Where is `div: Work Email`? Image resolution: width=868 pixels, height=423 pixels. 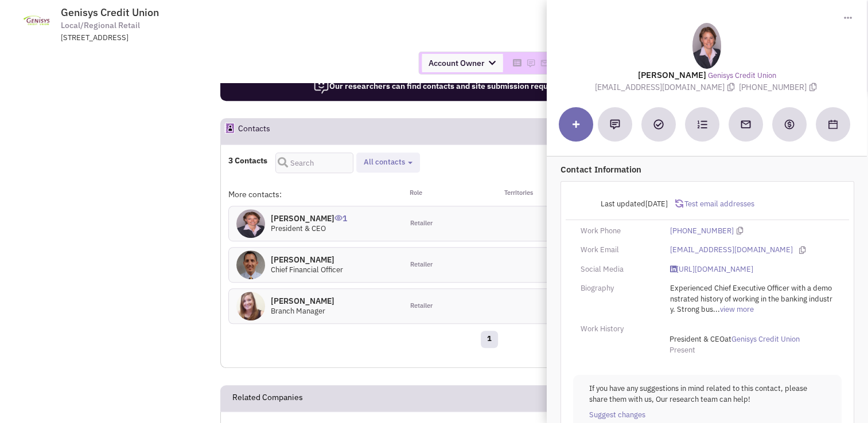 div: Work Email is located at coordinates (618, 250).